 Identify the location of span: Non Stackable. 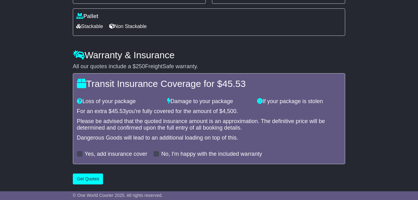
(128, 26).